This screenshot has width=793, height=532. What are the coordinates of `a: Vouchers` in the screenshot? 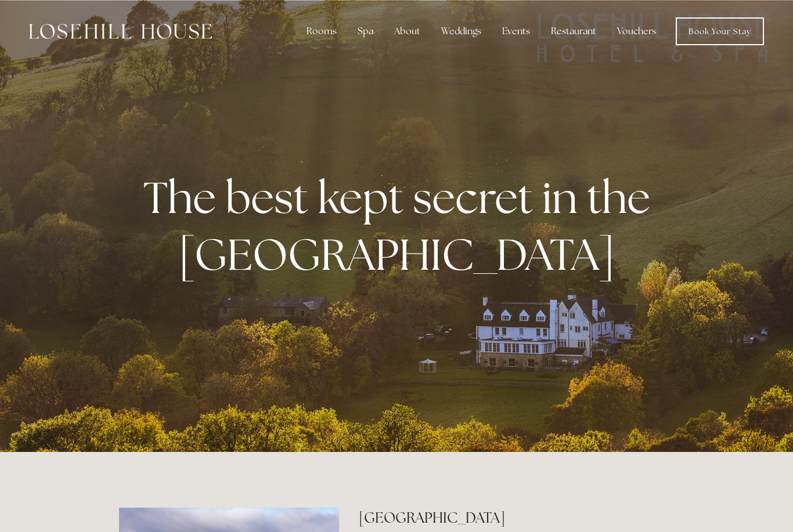 It's located at (636, 31).